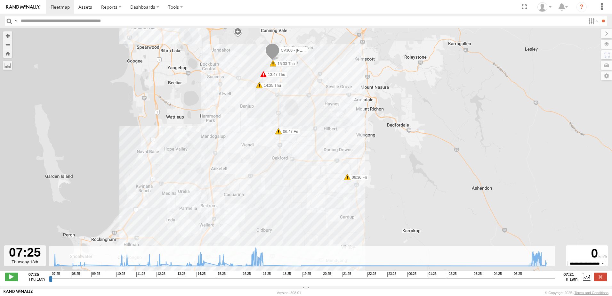  What do you see at coordinates (570, 279) in the screenshot?
I see `span: Fri 19th Sep 2025` at bounding box center [570, 279].